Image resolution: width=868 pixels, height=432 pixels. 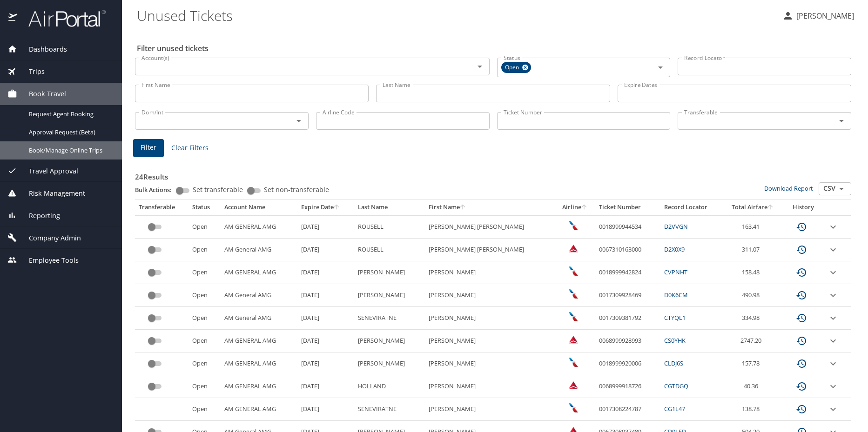 I want to click on td: HOLLAND, so click(x=390, y=387).